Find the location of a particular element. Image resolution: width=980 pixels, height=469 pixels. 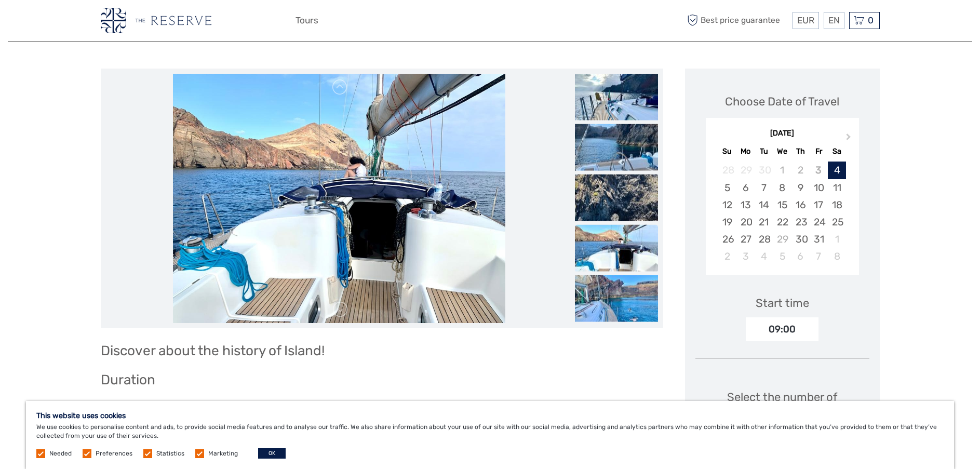

div: Choose Friday, November 7th, 2025 is located at coordinates (818, 256).